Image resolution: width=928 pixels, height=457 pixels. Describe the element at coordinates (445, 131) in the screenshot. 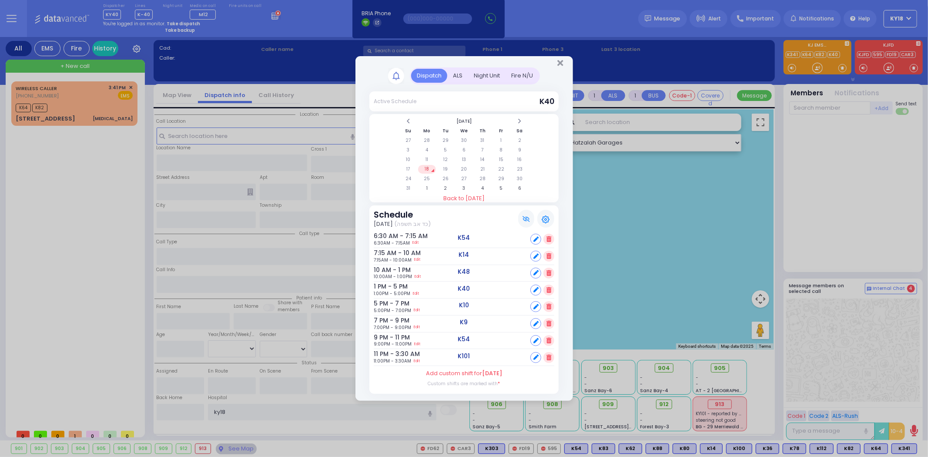

I see `th: Tu` at that location.